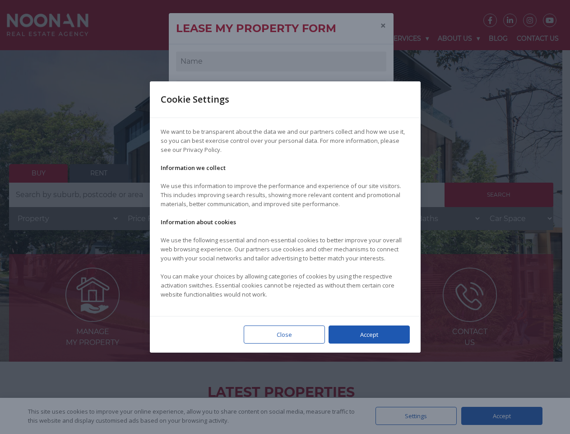 This screenshot has width=570, height=434. What do you see at coordinates (285, 285) in the screenshot?
I see `p: You can make your choices by allowing categories of cookies by using the respective activation sw...` at bounding box center [285, 285].